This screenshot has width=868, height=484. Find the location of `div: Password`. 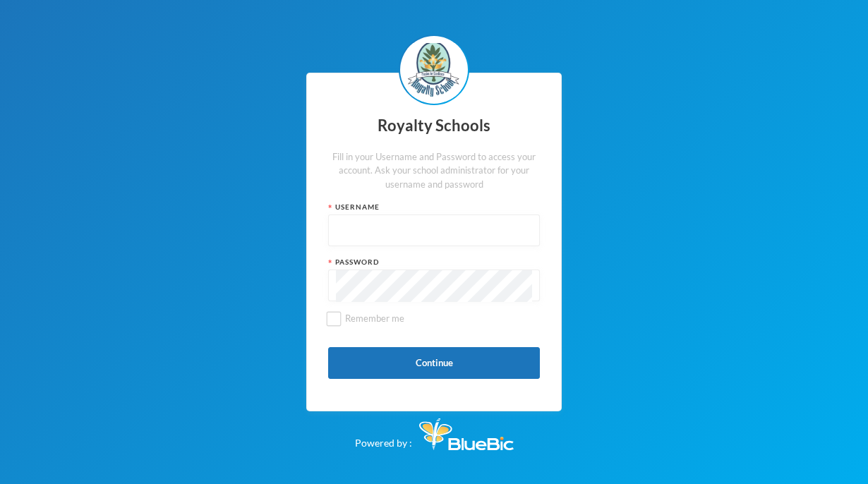

div: Password is located at coordinates (434, 262).